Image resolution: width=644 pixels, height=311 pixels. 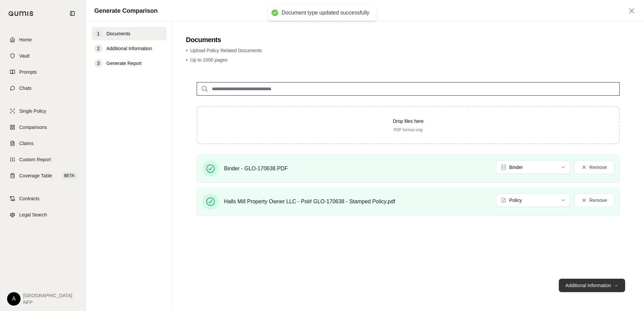 I want to click on span: BETA, so click(x=69, y=176).